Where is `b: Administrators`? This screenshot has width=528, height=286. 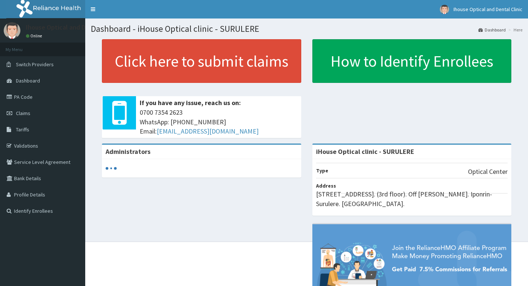
b: Administrators is located at coordinates (128, 152).